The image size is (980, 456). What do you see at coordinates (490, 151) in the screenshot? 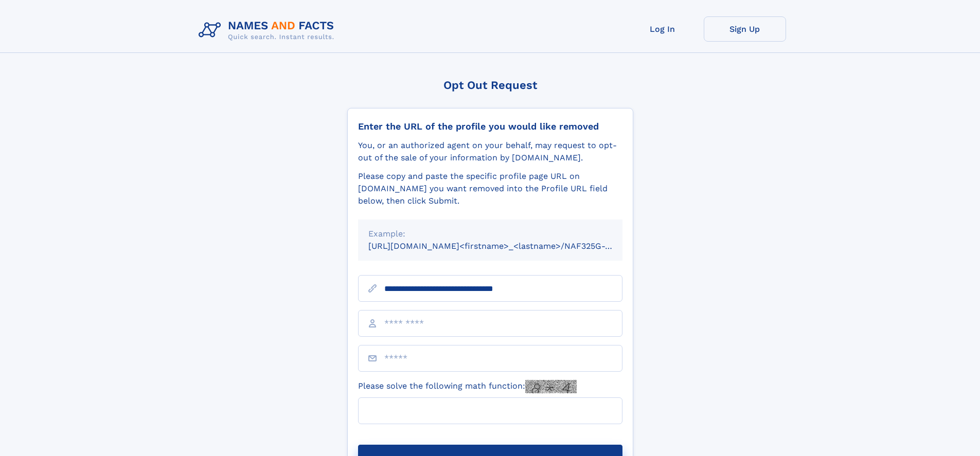
I see `div: You, or an authorized agent on your behalf, may request to opt-out of the sale of your informatio...` at bounding box center [490, 151].